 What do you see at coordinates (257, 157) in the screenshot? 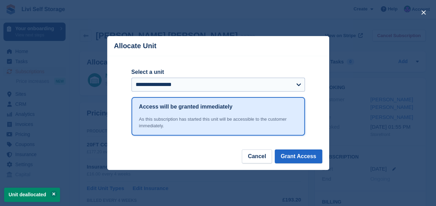
I see `button: Cancel` at bounding box center [257, 157].